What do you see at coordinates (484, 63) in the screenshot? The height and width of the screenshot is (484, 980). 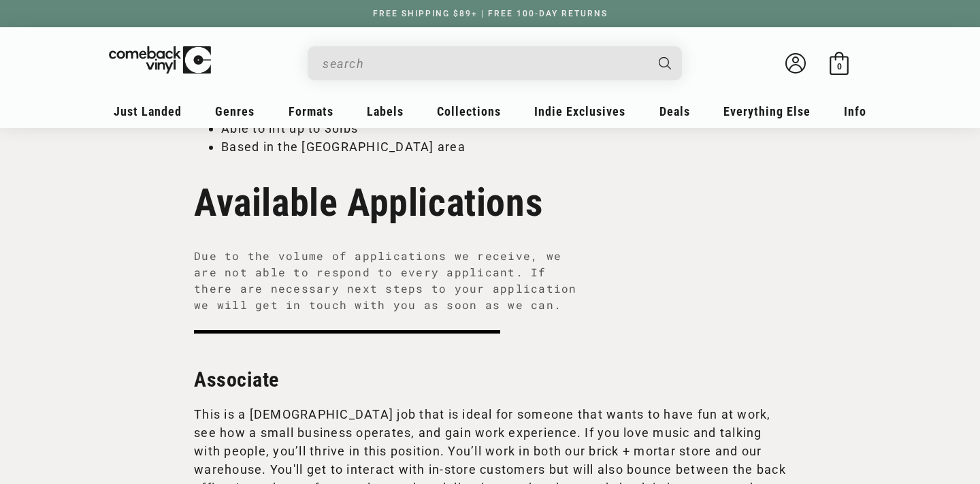 I see `input: When autocomplete results are available use up and down arrows to review and enter to select` at bounding box center [484, 63].